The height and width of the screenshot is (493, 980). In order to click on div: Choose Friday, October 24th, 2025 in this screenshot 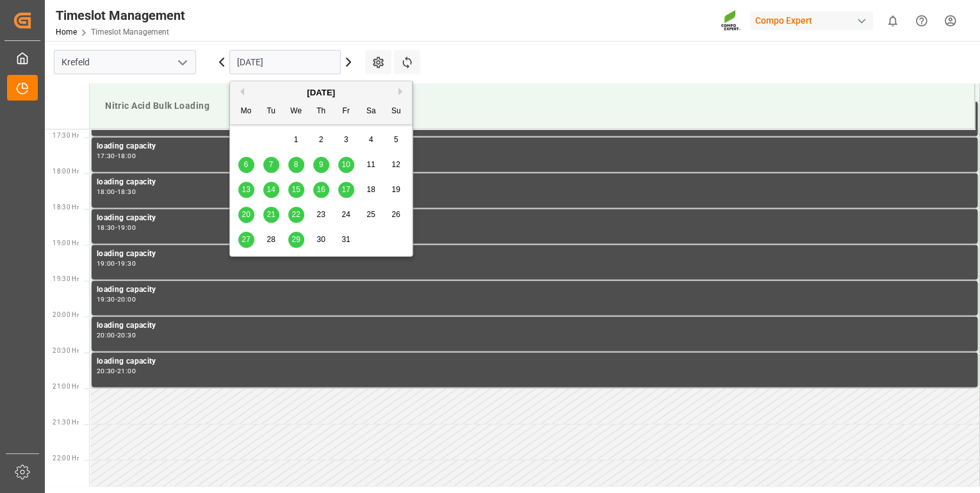, I will do `click(346, 215)`.